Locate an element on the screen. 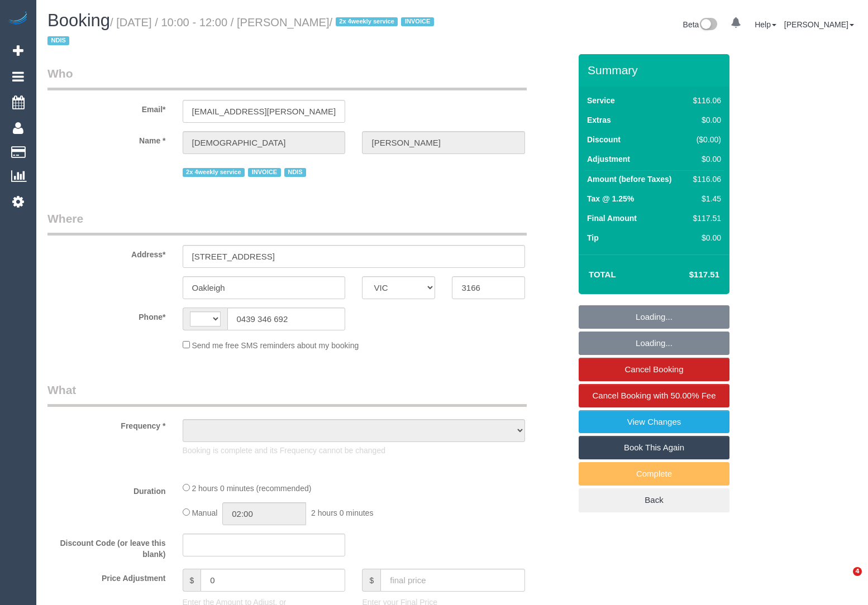 This screenshot has width=868, height=605. input: First Name* is located at coordinates (264, 142).